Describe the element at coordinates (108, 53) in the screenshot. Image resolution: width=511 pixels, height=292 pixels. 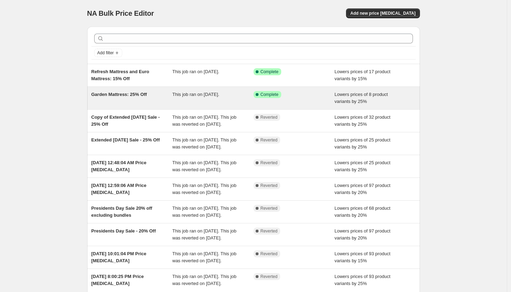
I see `button: Add filter` at that location.